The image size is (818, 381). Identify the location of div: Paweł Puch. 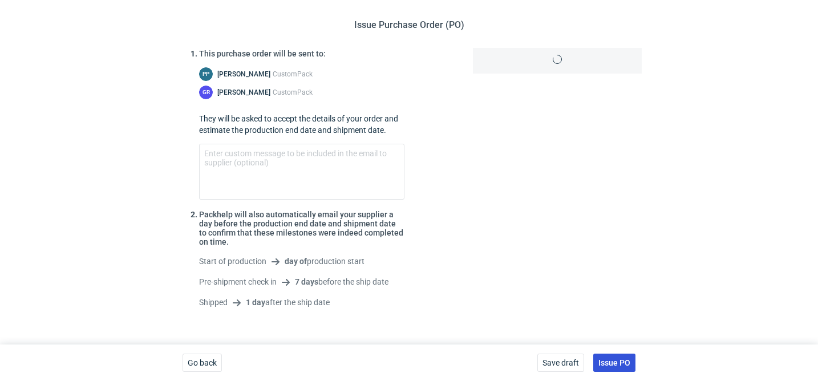
(206, 74).